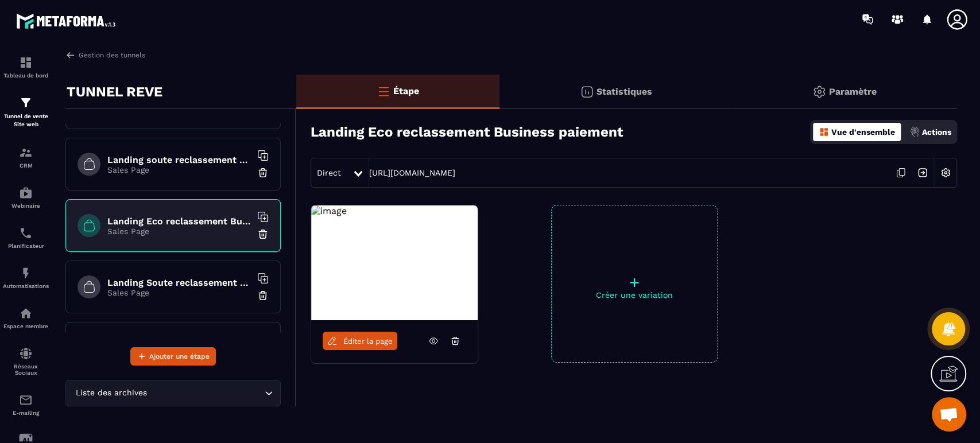 This screenshot has height=443, width=980. Describe the element at coordinates (819, 92) in the screenshot. I see `img: setting-gr.5f69749f.svg` at that location.